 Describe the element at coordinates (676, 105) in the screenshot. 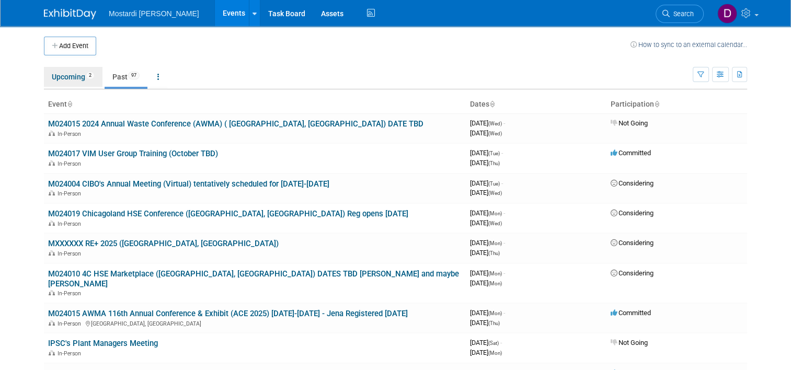

I see `th: Participation` at that location.